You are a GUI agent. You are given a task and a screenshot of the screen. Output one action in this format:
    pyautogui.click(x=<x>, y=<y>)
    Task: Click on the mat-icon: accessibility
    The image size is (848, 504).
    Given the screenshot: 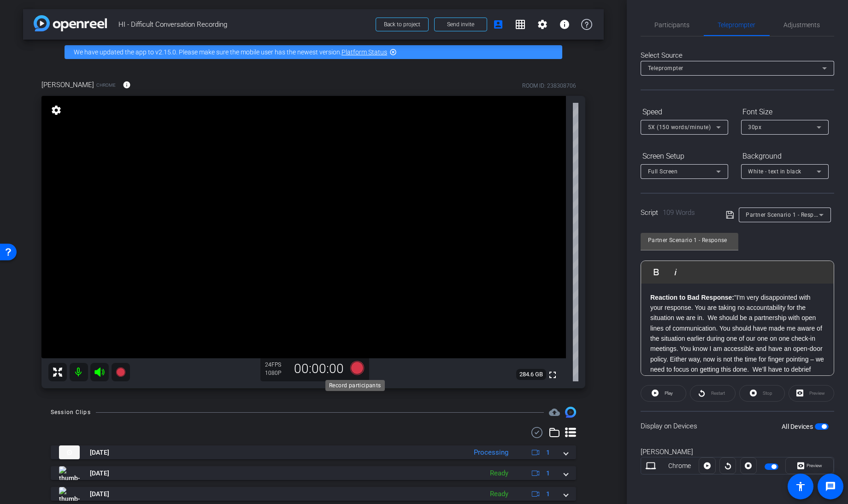 What is the action you would take?
    pyautogui.click(x=801, y=487)
    